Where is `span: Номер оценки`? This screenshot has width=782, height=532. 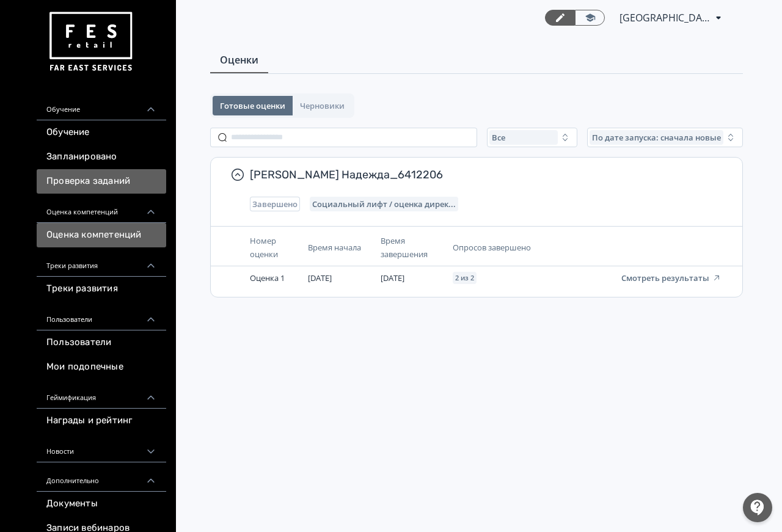
span: Номер оценки is located at coordinates (264, 247).